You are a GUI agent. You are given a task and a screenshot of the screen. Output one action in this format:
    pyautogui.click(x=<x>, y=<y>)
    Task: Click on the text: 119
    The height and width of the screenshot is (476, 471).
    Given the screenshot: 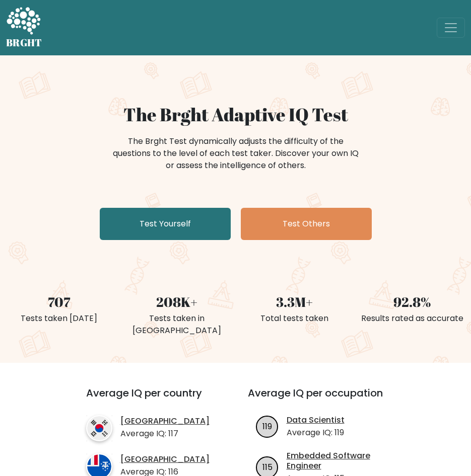 What is the action you would take?
    pyautogui.click(x=267, y=426)
    